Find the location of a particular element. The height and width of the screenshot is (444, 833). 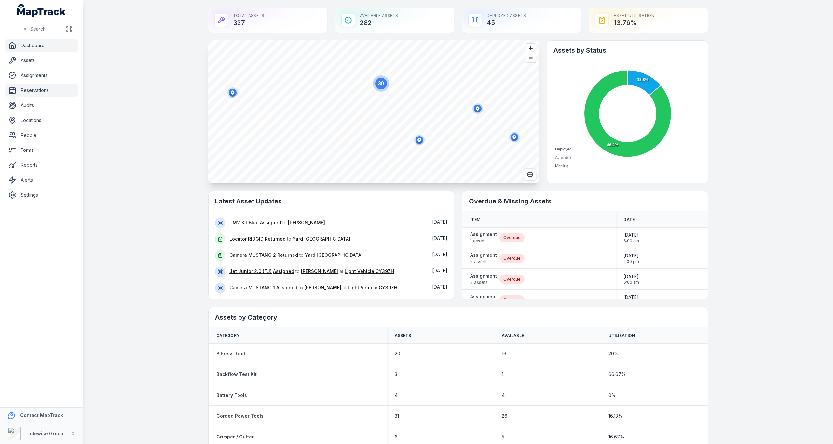

a: Reservations is located at coordinates (41, 90).